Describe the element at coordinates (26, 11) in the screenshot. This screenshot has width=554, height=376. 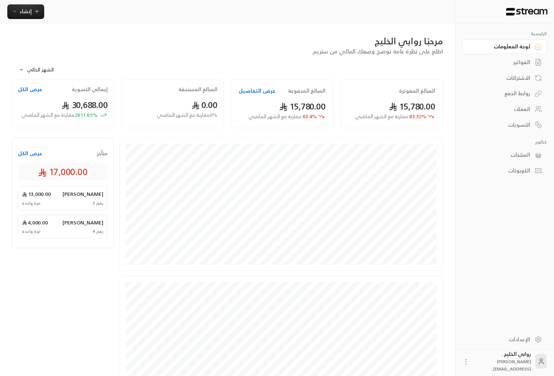
I see `span: إنشاء` at that location.